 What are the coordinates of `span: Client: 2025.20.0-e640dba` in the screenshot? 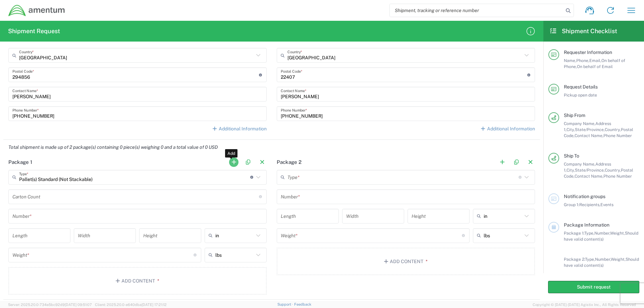 It's located at (131, 305).